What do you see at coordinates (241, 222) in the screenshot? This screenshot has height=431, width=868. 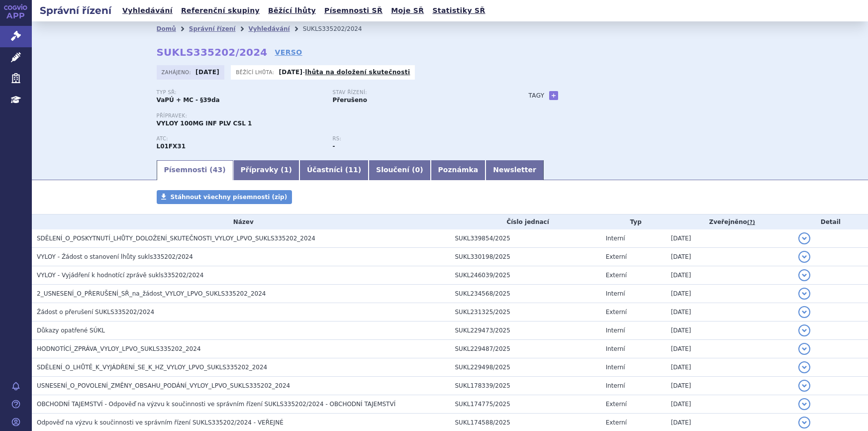 I see `th: Název` at bounding box center [241, 222].